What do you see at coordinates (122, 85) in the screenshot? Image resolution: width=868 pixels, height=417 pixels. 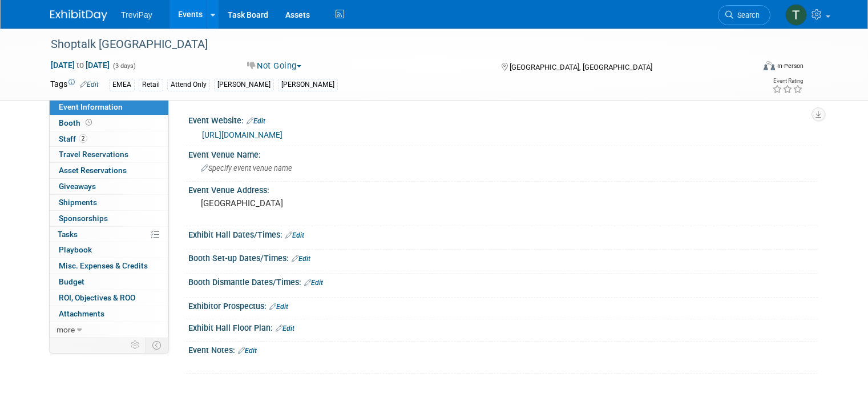 I see `div: EMEA` at bounding box center [122, 85].